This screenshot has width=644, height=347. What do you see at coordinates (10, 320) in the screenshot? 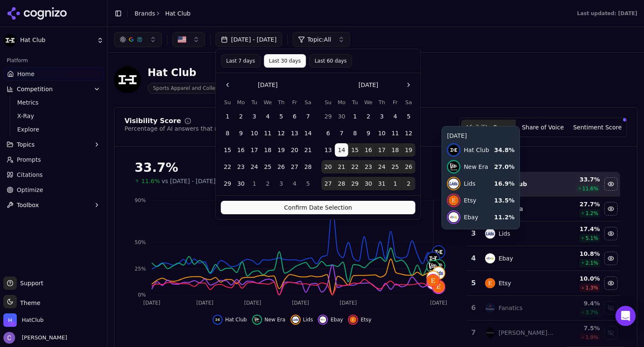
I see `img: HatClub` at bounding box center [10, 320].